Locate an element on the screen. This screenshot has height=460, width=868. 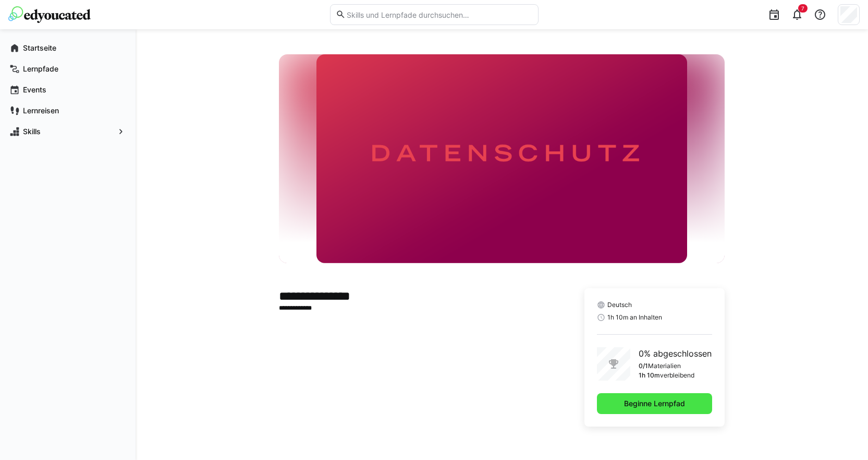
p: Materialien is located at coordinates (664, 366).